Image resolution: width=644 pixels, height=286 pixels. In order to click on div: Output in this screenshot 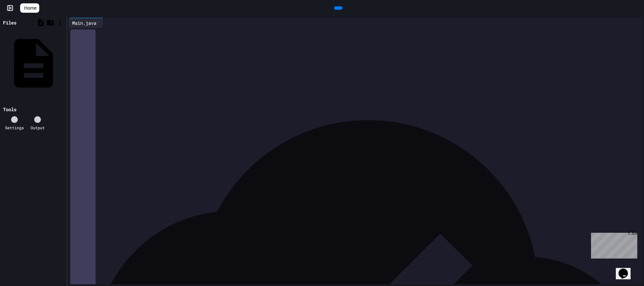, I will do `click(37, 127)`.